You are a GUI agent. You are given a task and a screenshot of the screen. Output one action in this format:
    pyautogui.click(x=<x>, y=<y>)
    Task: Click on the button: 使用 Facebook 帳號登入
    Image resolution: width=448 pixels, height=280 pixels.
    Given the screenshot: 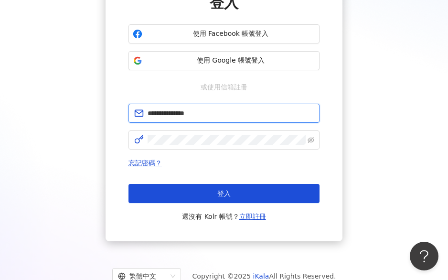 What is the action you would take?
    pyautogui.click(x=224, y=34)
    